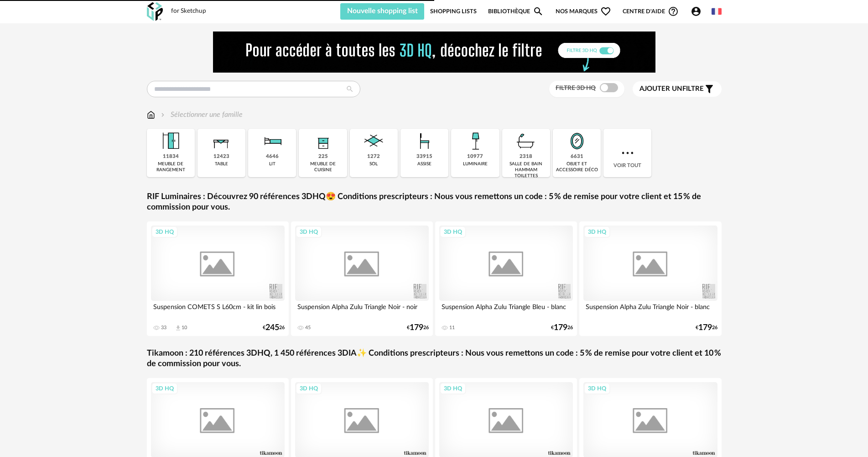  I want to click on div: Suspension COMETS S L60cm - kit lin bois, so click(218, 310).